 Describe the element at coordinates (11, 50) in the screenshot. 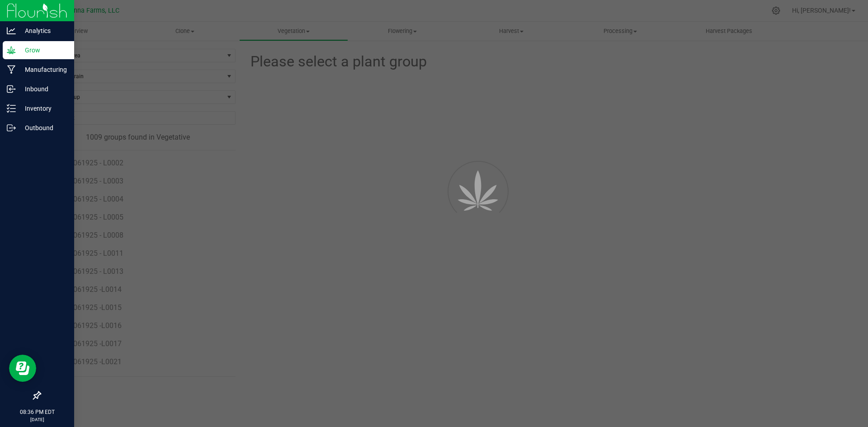

I see `inline-svg: Grow` at that location.